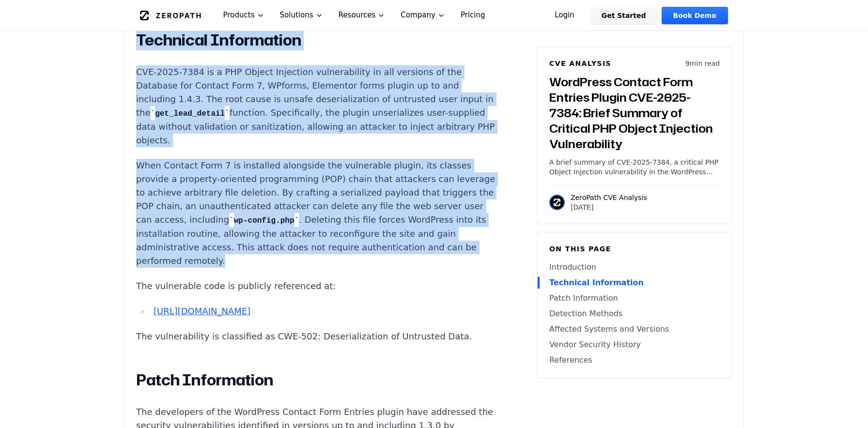 The width and height of the screenshot is (868, 428). What do you see at coordinates (634, 314) in the screenshot?
I see `a: Detection Methods` at bounding box center [634, 314].